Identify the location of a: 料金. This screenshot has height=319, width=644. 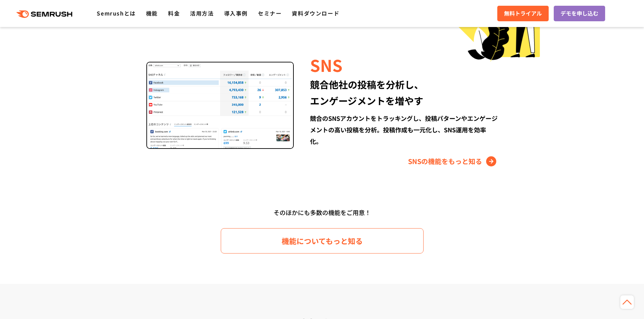
(174, 13).